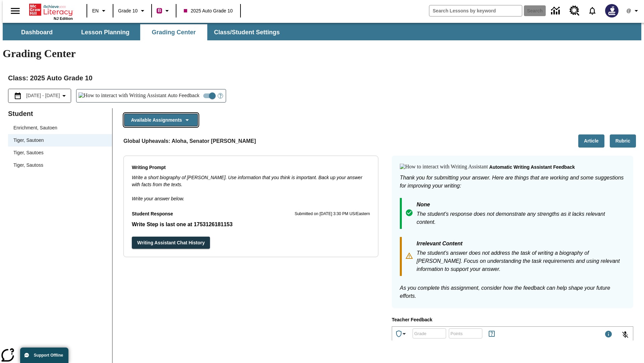 This screenshot has height=363, width=644. Describe the element at coordinates (95, 11) in the screenshot. I see `span: EN` at that location.